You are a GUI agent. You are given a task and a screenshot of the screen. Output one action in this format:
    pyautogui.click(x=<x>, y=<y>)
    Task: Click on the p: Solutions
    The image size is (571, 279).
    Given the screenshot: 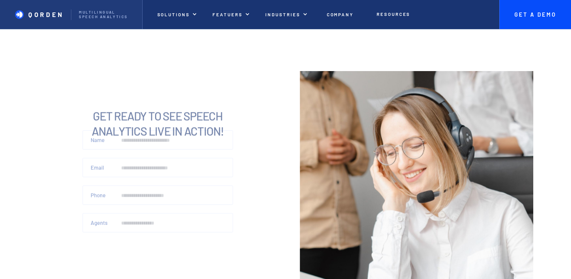 What is the action you would take?
    pyautogui.click(x=174, y=14)
    